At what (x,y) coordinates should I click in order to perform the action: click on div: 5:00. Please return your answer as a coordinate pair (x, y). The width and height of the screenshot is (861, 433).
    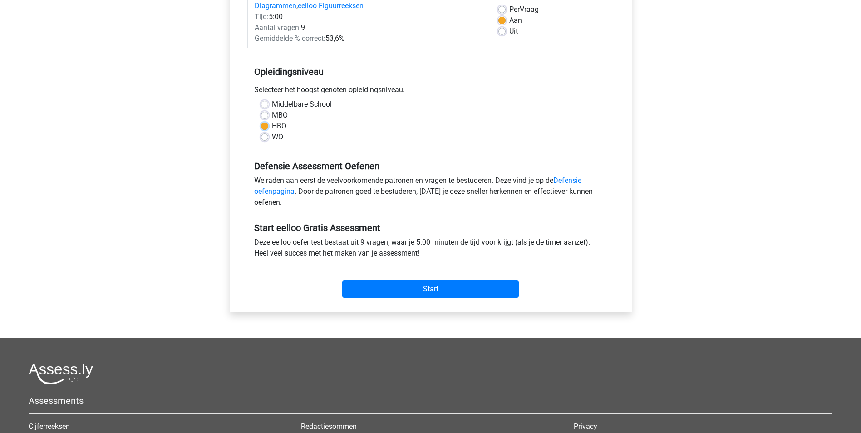
    Looking at the image, I should click on (370, 17).